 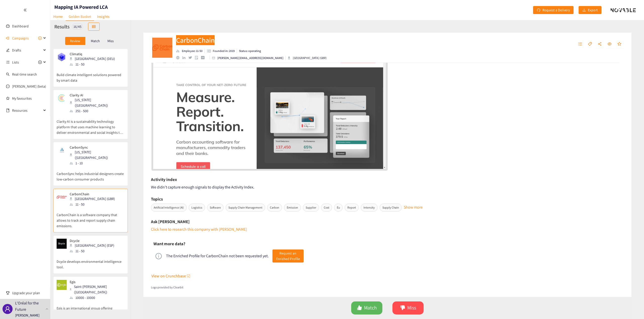 What do you see at coordinates (93, 194) in the screenshot?
I see `p: CarbonChain` at bounding box center [93, 194].